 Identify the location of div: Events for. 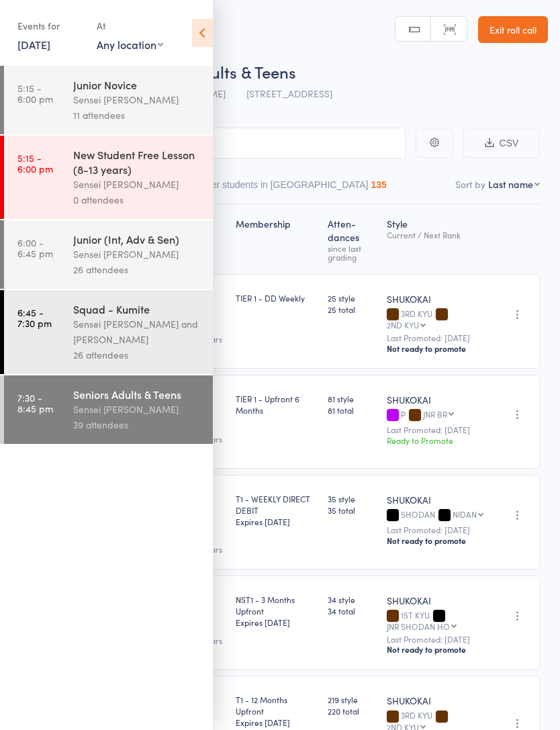
(51, 26).